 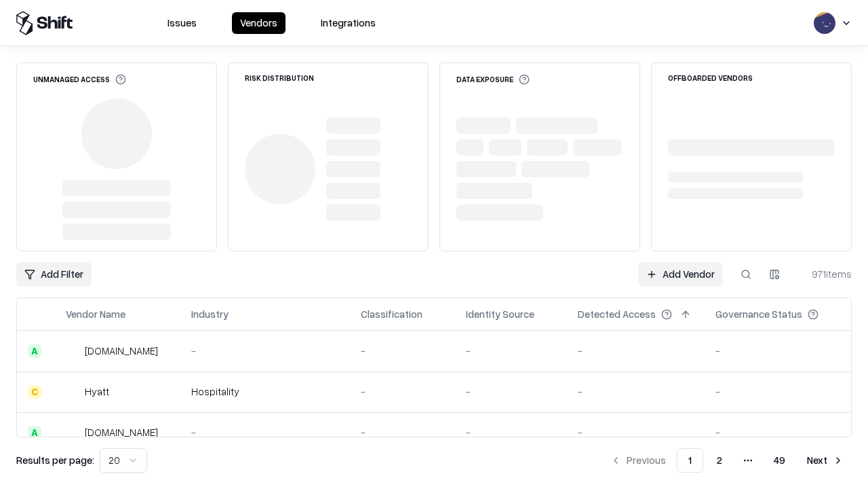 What do you see at coordinates (779, 460) in the screenshot?
I see `button: 49` at bounding box center [779, 460].